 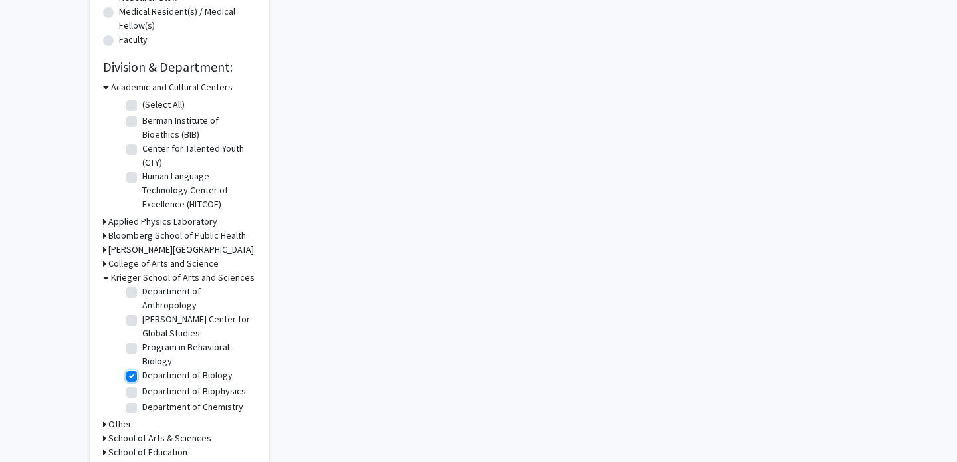 What do you see at coordinates (133, 39) in the screenshot?
I see `label: Faculty` at bounding box center [133, 39].